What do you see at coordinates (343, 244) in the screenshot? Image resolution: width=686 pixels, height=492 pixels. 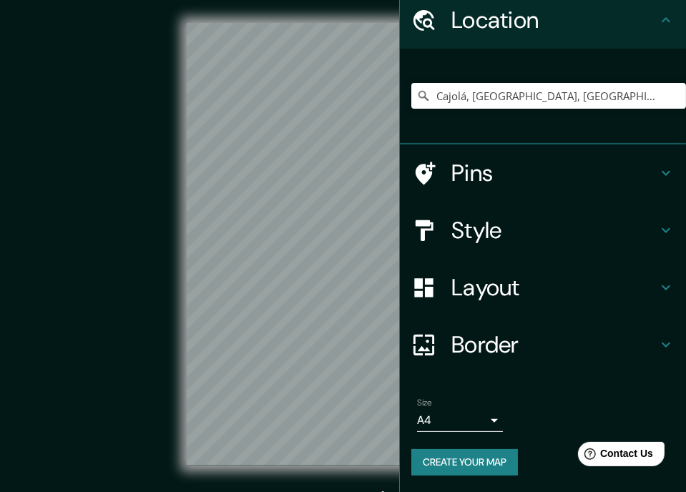 I see `canvas: Map` at bounding box center [343, 244].